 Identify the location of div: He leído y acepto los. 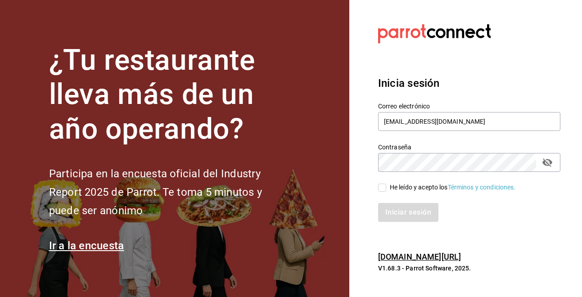
(453, 187).